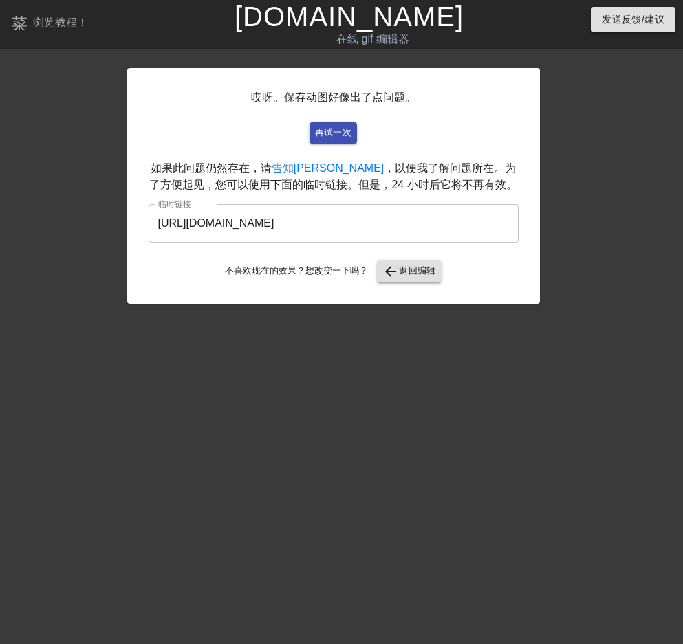  Describe the element at coordinates (296, 270) in the screenshot. I see `font: 不喜欢现在的效果？想改变一下吗？` at that location.